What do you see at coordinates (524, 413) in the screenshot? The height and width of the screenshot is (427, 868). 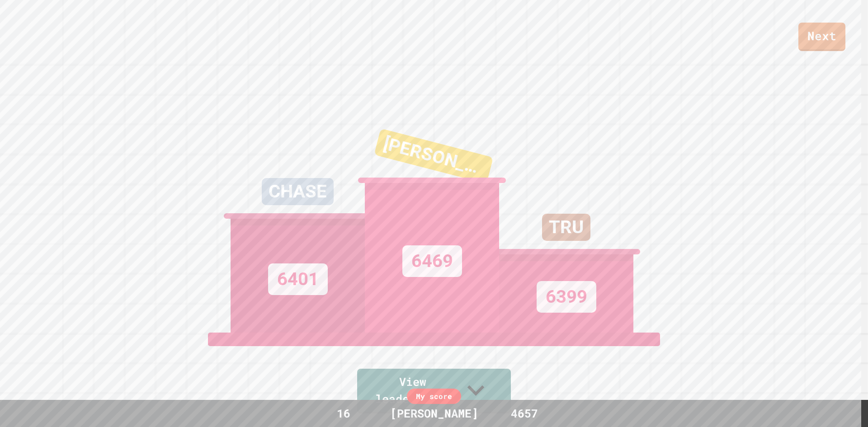 I see `div: 4657` at bounding box center [524, 413].